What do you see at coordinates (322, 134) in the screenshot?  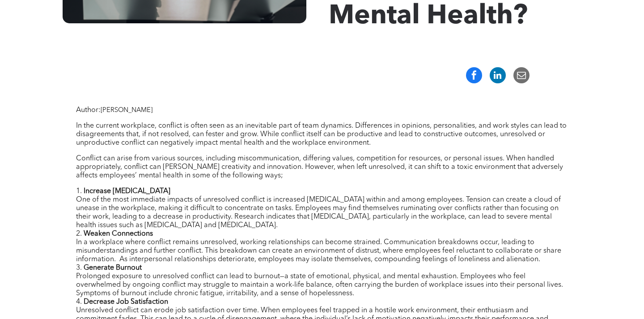 I see `p: In the current workplace, conflict is often seen as an inevitable part of team dynamics. Differen...` at bounding box center [322, 134].